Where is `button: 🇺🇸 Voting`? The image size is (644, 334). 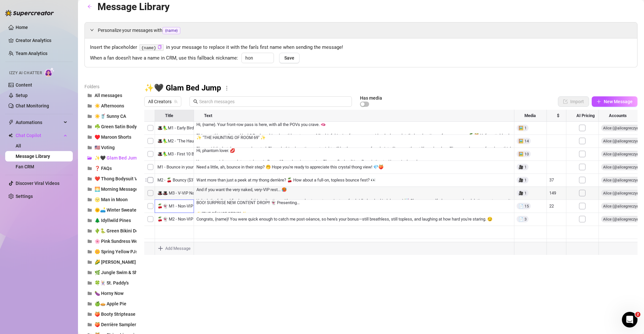 button: 🇺🇸 Voting is located at coordinates (110, 148).